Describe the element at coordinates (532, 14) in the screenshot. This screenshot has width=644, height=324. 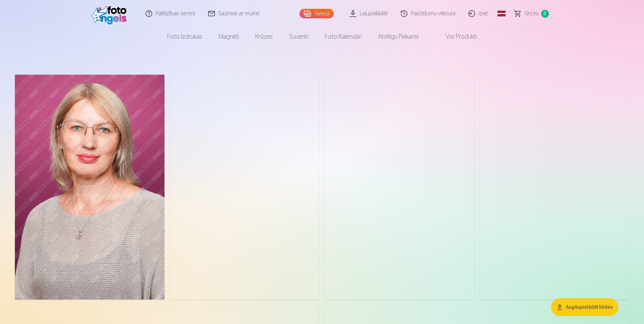
I see `span: Grozs` at that location.